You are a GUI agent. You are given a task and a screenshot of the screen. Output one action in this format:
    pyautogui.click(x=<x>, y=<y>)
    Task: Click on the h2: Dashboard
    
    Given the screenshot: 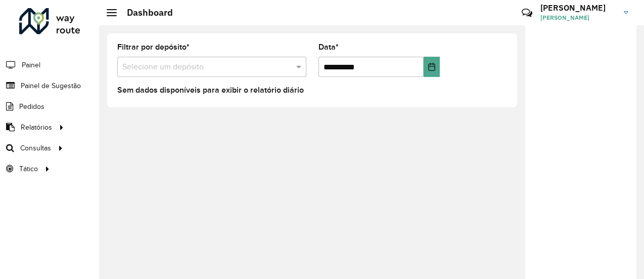 What is the action you would take?
    pyautogui.click(x=145, y=12)
    